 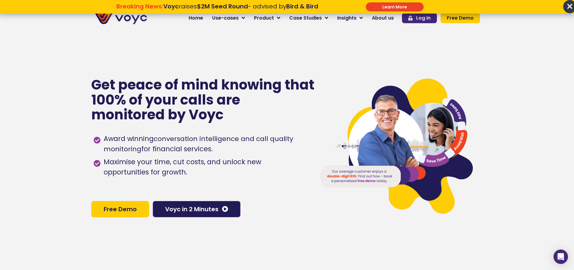 What do you see at coordinates (350, 18) in the screenshot?
I see `a: Insights` at bounding box center [350, 18].